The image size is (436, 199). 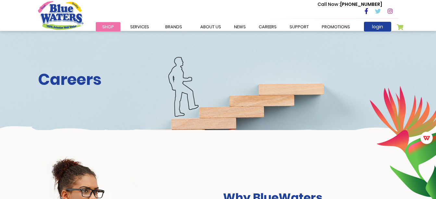 What do you see at coordinates (378, 27) in the screenshot?
I see `a: login` at bounding box center [378, 27].